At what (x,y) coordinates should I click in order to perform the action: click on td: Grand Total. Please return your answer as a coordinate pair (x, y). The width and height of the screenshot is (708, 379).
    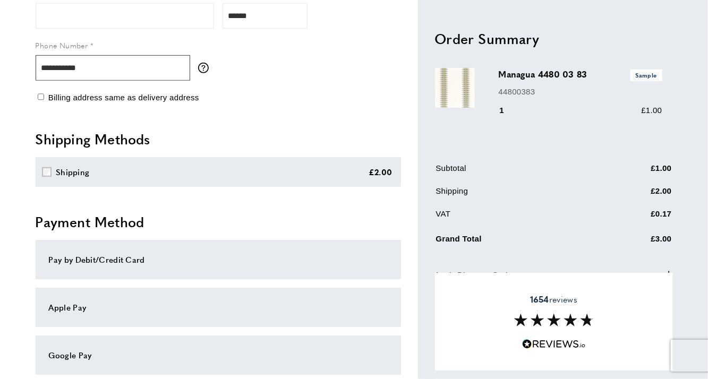
    Looking at the image, I should click on (517, 242).